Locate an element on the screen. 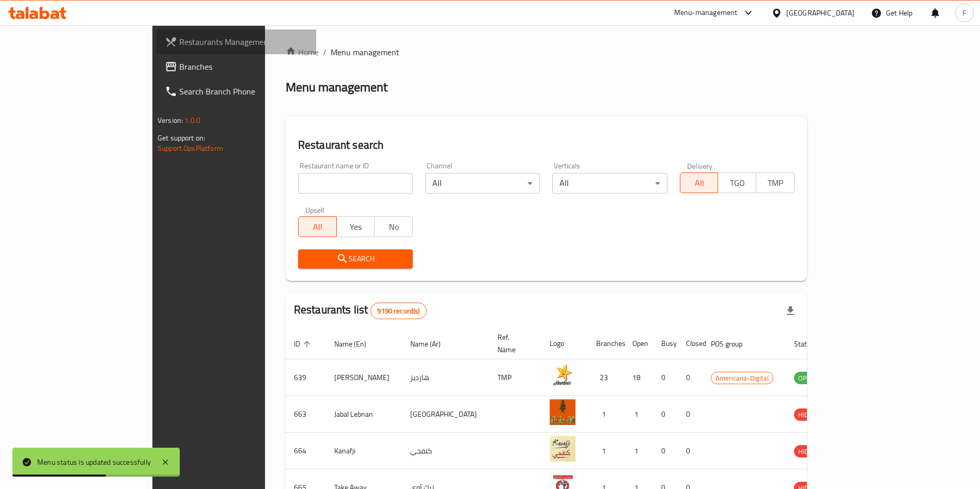 The height and width of the screenshot is (489, 980). span: Ref. Name is located at coordinates (513, 343).